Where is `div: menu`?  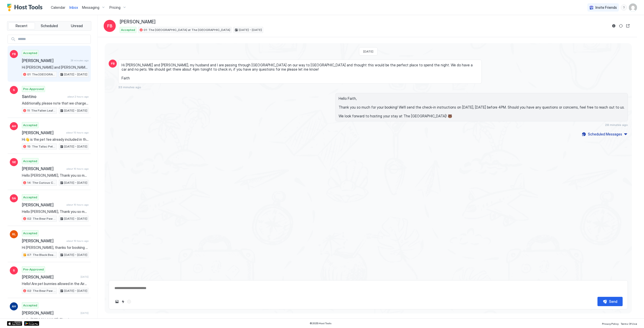
div: menu is located at coordinates (623, 7).